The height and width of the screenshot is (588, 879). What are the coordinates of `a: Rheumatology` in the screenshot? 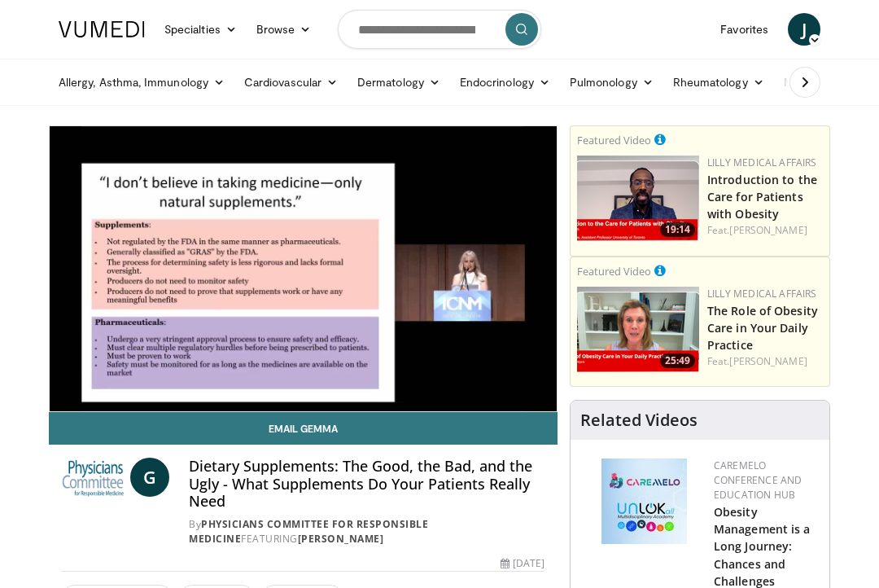 It's located at (718, 82).